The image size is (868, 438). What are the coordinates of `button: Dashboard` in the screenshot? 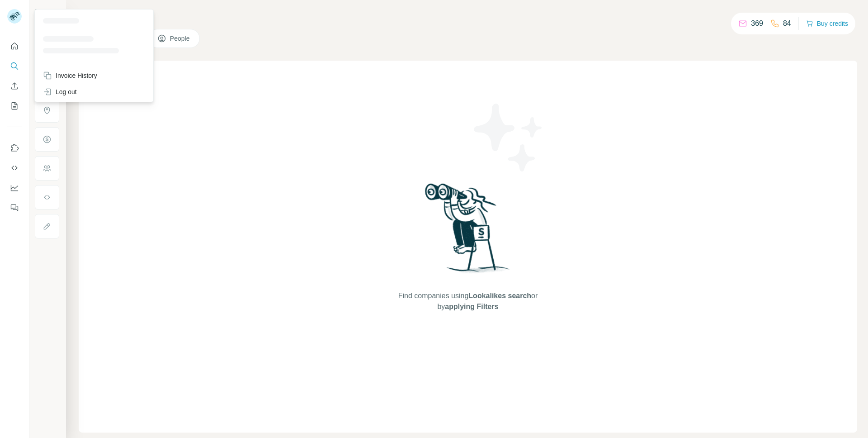 It's located at (14, 187).